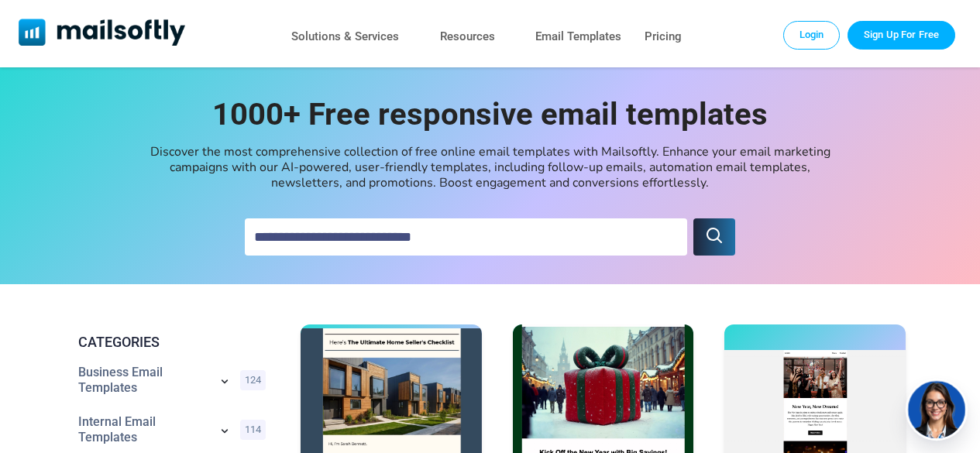 This screenshot has height=453, width=980. Describe the element at coordinates (491, 114) in the screenshot. I see `h1: 1000+ Free responsive email templates` at that location.